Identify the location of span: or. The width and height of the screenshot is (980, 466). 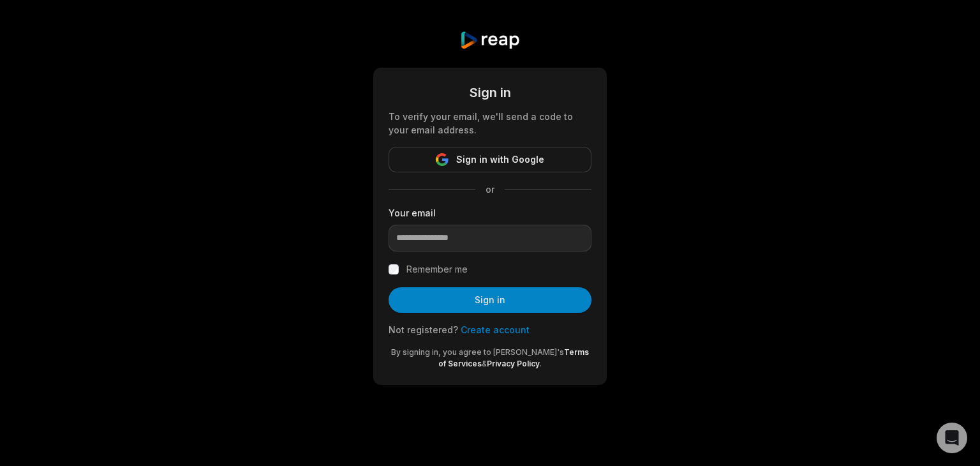
(490, 189).